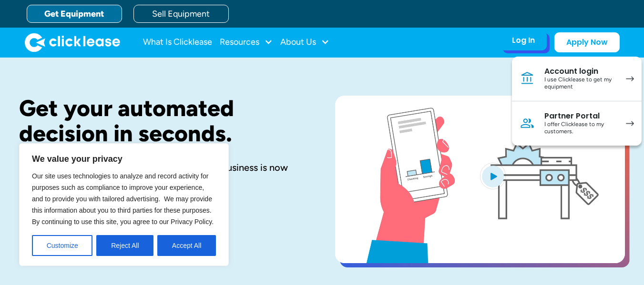 The width and height of the screenshot is (644, 285). What do you see at coordinates (125, 245) in the screenshot?
I see `button: Reject All` at bounding box center [125, 245].